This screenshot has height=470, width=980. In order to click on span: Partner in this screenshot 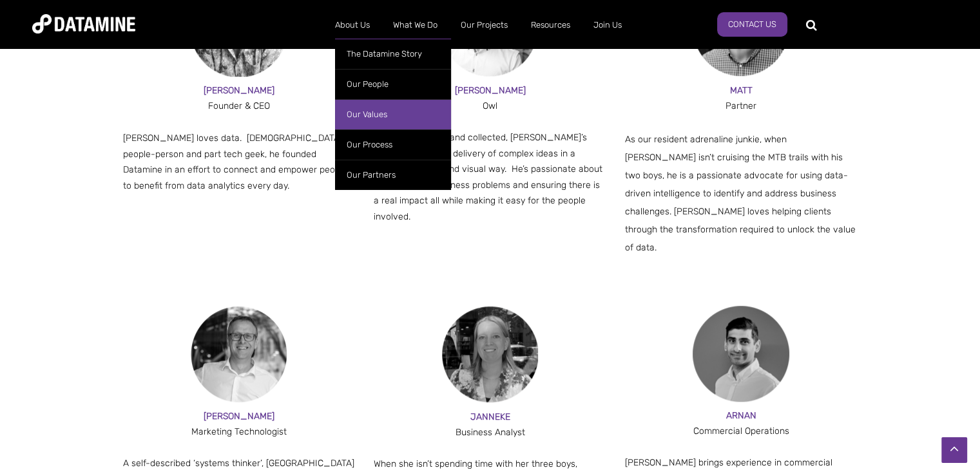, I will do `click(740, 106)`.